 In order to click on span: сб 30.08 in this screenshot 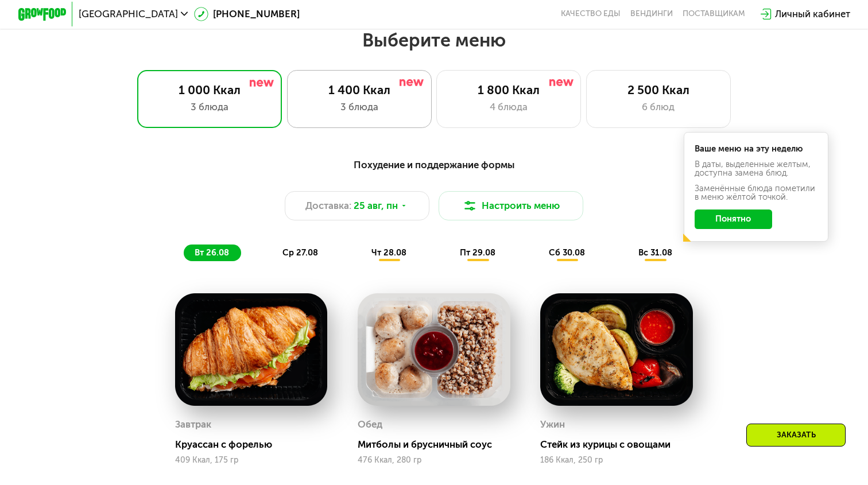, I will do `click(566, 253)`.